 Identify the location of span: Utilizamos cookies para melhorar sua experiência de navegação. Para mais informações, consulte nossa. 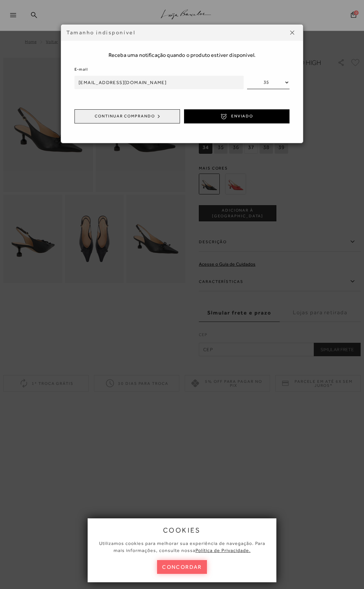
(182, 547).